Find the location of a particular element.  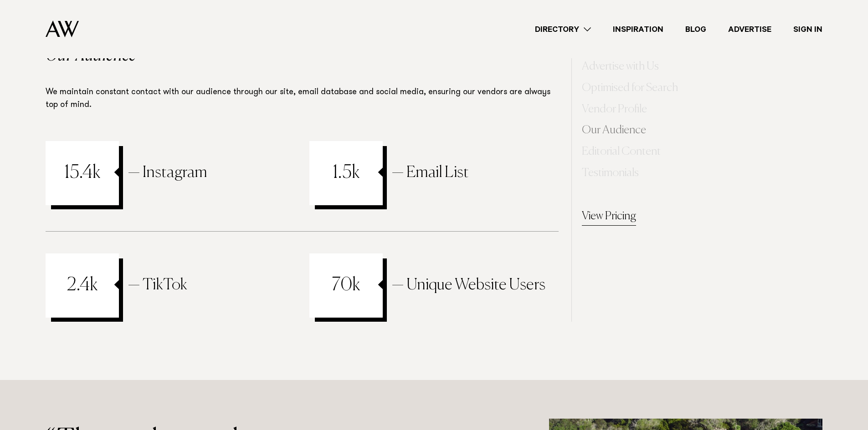

div: 2.4k is located at coordinates (82, 285).